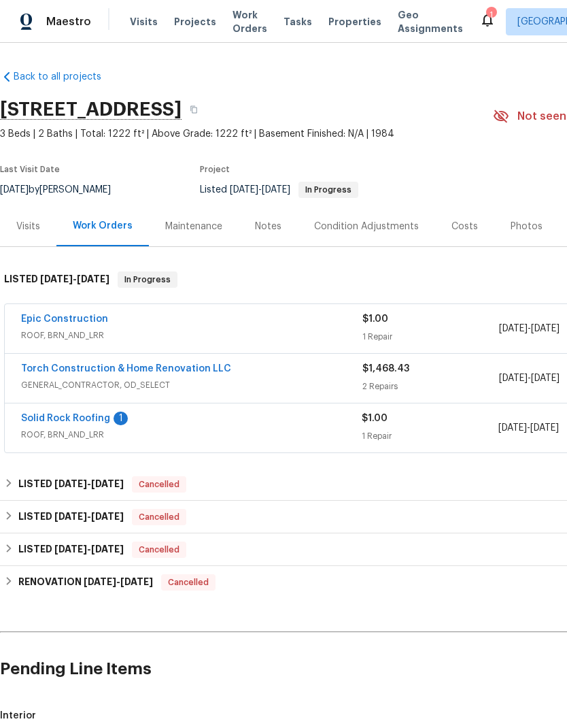 The width and height of the screenshot is (567, 728). Describe the element at coordinates (192, 385) in the screenshot. I see `span: GENERAL_CONTRACTOR, OD_SELECT` at that location.